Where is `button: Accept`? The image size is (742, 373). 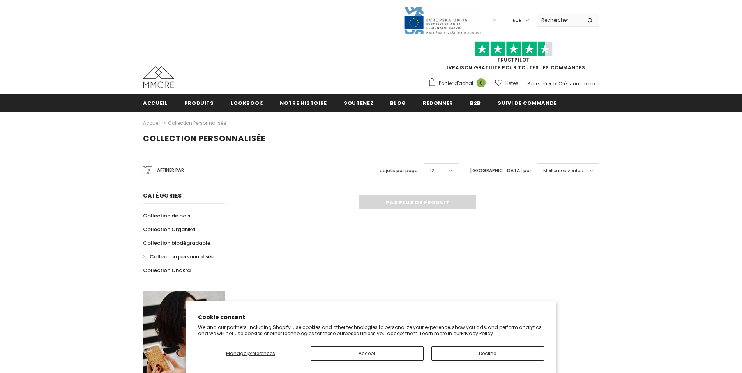
button: Accept is located at coordinates (367, 354).